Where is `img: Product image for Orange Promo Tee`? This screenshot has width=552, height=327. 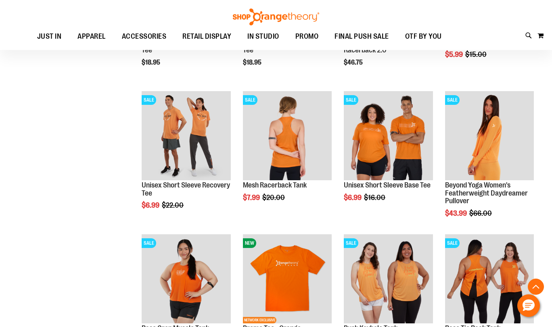 img: Product image for Orange Promo Tee is located at coordinates (287, 279).